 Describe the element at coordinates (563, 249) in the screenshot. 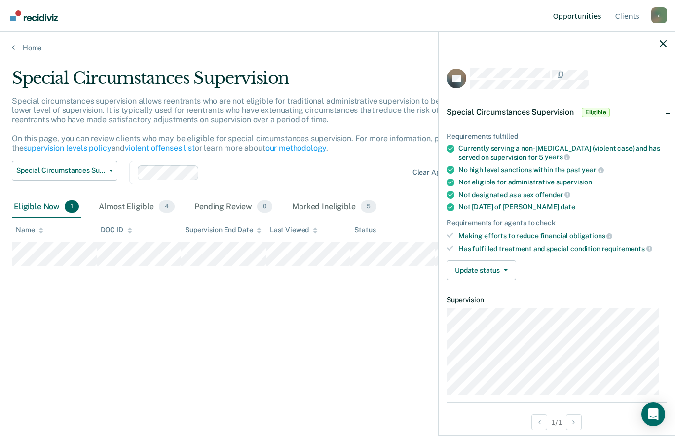

I see `div: Has fulfilled treatment and special condition` at that location.